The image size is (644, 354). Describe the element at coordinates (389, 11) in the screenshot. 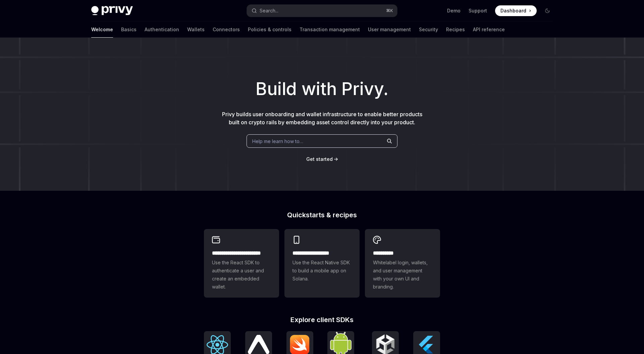

I see `span: ⌘ K` at that location.